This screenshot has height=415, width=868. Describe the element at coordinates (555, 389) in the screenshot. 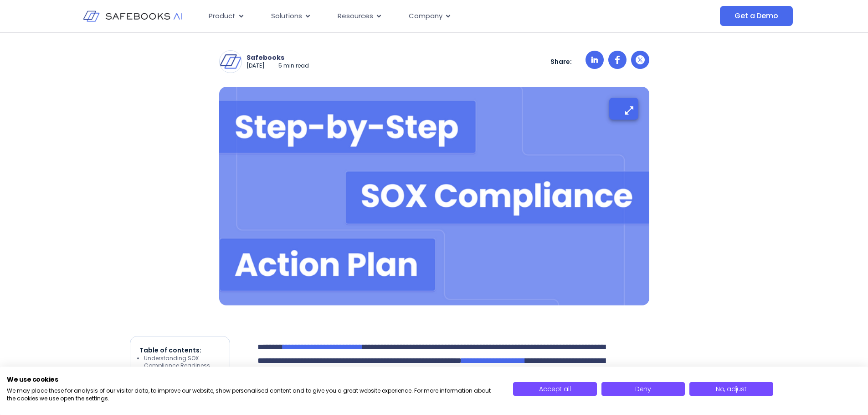

I see `span: Accept all` at that location.